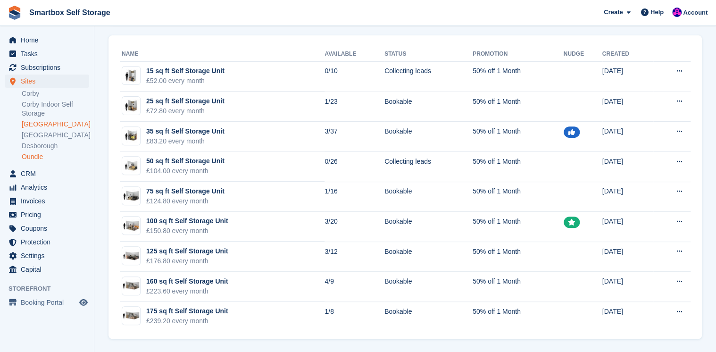 The height and width of the screenshot is (352, 716). What do you see at coordinates (354, 54) in the screenshot?
I see `th: Available` at bounding box center [354, 54].